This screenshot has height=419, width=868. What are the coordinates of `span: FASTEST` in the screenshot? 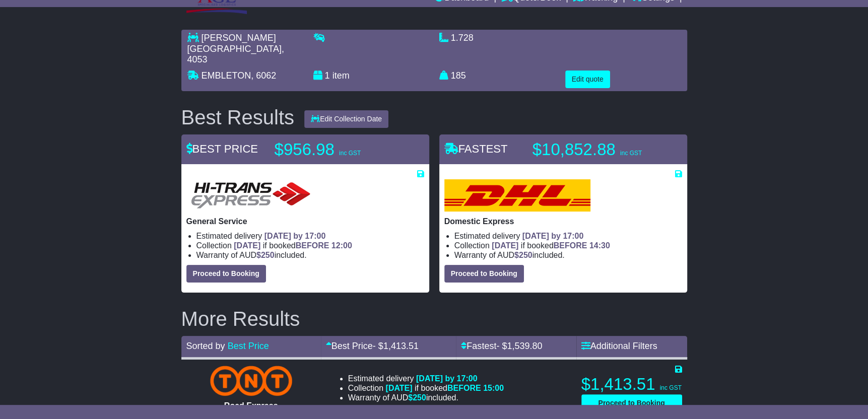 It's located at (476, 148).